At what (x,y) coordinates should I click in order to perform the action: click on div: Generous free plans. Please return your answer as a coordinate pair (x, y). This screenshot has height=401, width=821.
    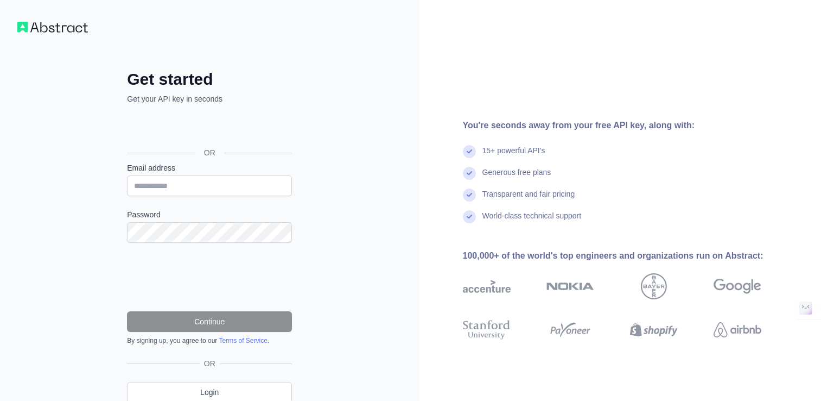
    Looking at the image, I should click on (517, 178).